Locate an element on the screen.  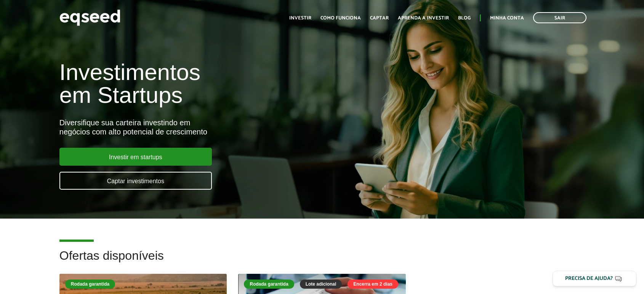
h2: Ofertas disponíveis is located at coordinates (322, 261).